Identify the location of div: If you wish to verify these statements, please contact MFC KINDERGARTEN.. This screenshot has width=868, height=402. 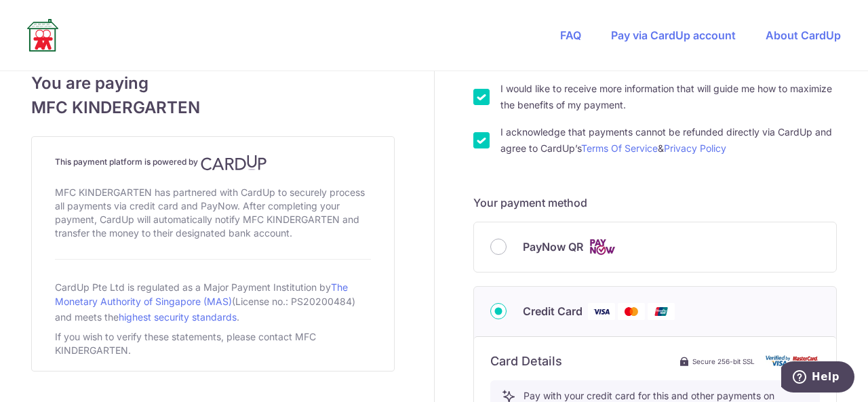
(213, 344).